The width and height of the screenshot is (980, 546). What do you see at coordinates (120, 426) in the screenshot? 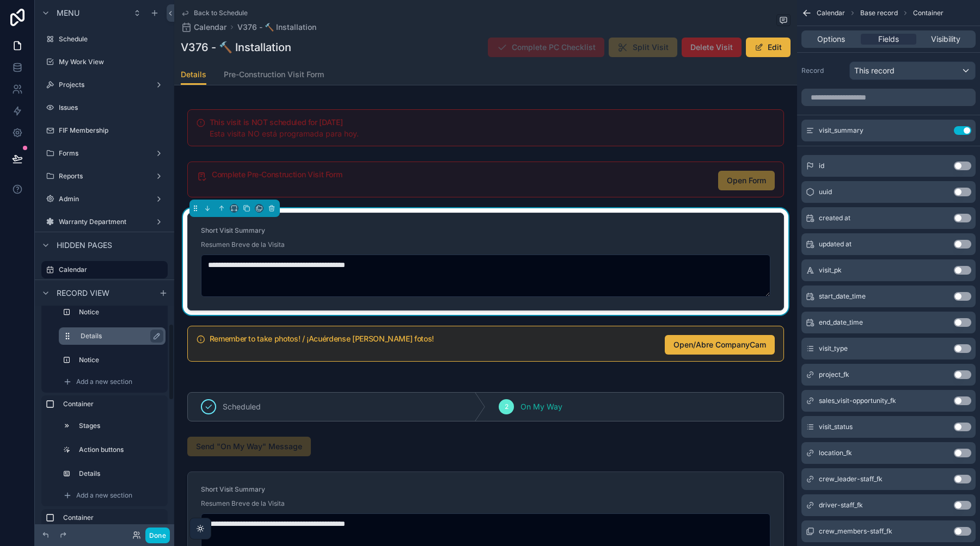
I see `label: Stages` at bounding box center [120, 426].